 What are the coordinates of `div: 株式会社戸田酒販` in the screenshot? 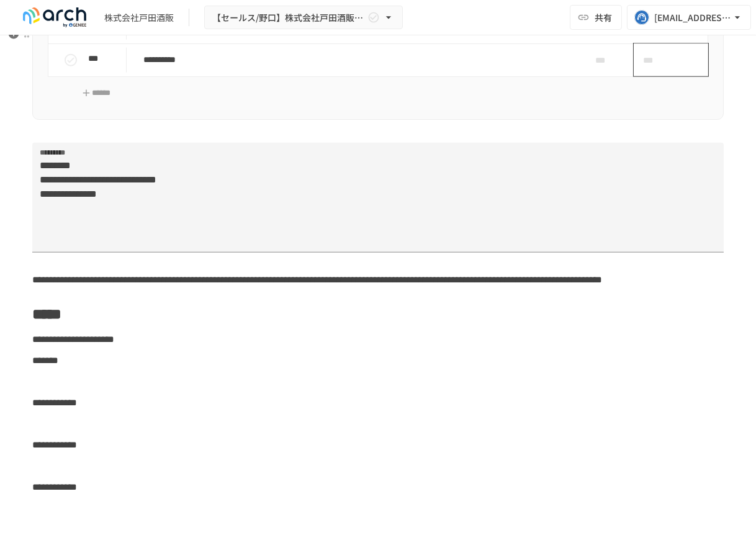 It's located at (139, 18).